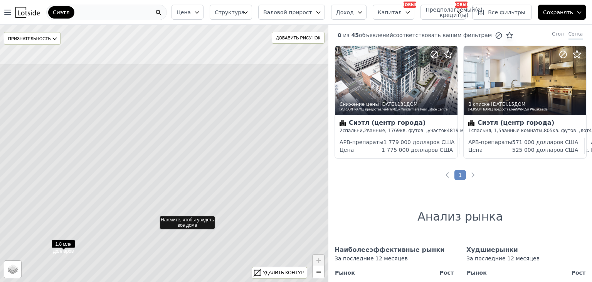 The height and width of the screenshot is (282, 592). Describe the element at coordinates (473, 175) in the screenshot. I see `a: Следующая страница` at that location.